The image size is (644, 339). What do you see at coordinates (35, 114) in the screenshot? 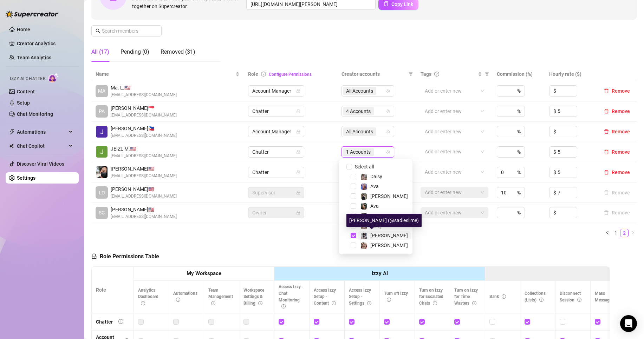
I see `a: Chat Monitoring` at bounding box center [35, 114].